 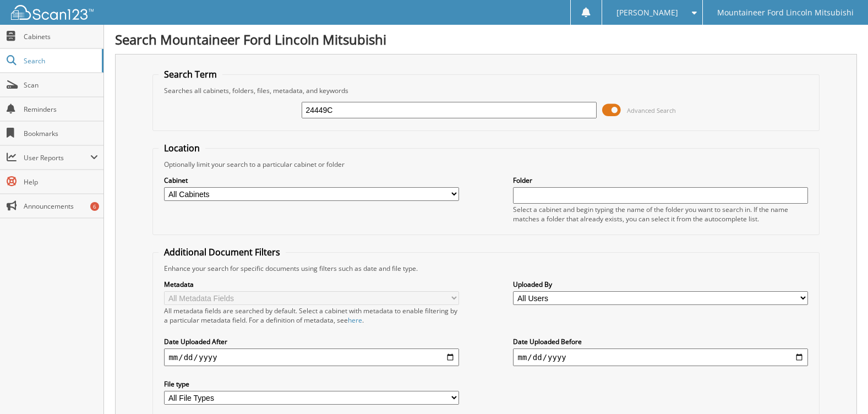 I want to click on span: Scan, so click(x=61, y=85).